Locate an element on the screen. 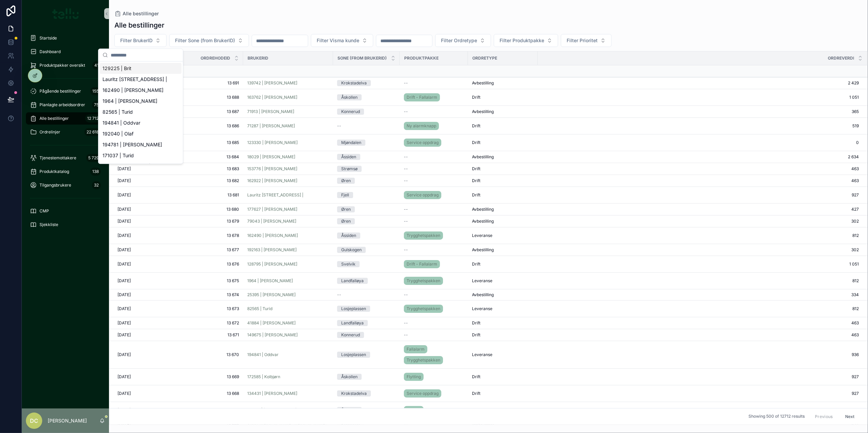  div: Suggestions is located at coordinates (140, 113).